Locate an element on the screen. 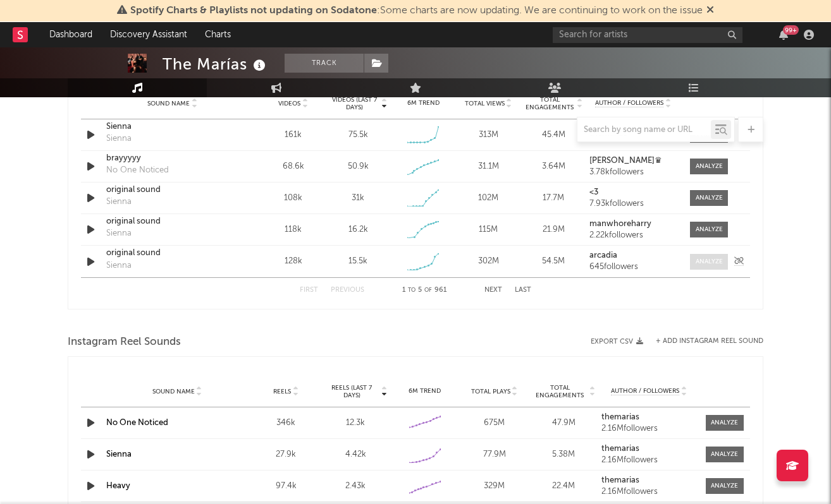  div: No One Noticed is located at coordinates (137, 170).